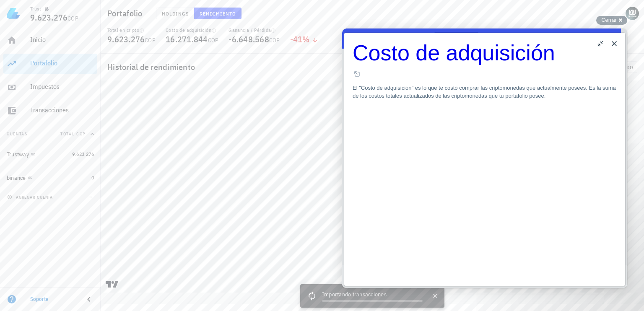  Describe the element at coordinates (609, 20) in the screenshot. I see `span: Cerrar` at that location.